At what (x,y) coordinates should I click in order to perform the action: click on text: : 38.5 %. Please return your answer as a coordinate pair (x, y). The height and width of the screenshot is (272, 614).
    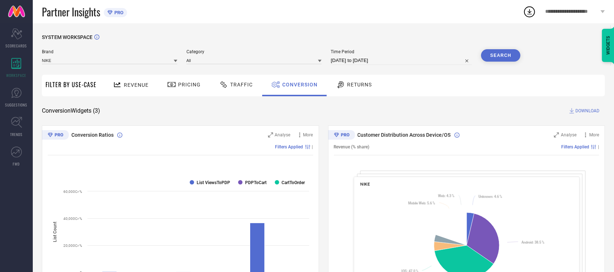
    Looking at the image, I should click on (533, 242).